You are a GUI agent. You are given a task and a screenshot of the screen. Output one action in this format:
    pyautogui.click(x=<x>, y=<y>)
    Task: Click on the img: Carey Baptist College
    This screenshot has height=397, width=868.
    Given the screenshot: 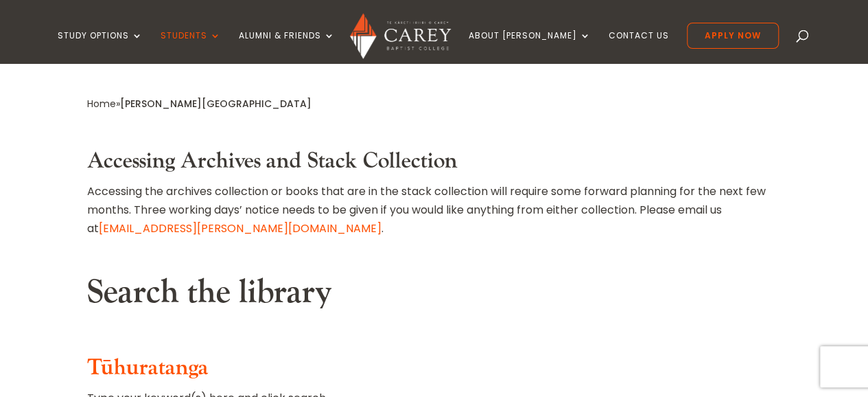 What is the action you would take?
    pyautogui.click(x=400, y=36)
    